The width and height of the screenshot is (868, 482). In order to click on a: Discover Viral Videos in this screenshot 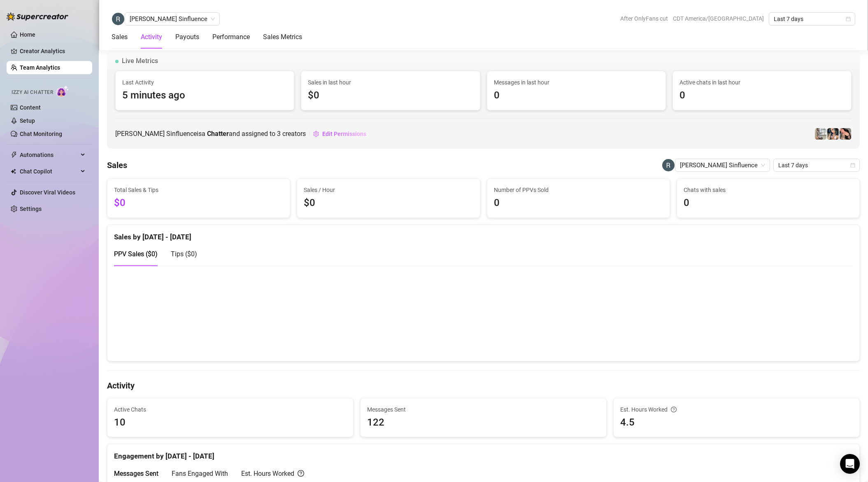, I will do `click(47, 192)`.